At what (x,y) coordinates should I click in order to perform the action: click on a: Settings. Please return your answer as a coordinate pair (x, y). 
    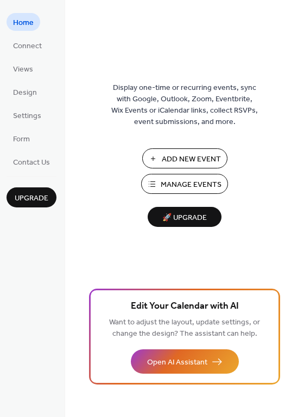
    Looking at the image, I should click on (27, 115).